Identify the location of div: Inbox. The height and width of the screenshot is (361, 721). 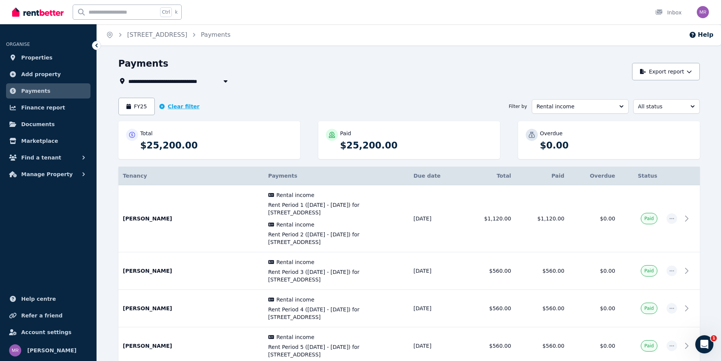
(669, 12).